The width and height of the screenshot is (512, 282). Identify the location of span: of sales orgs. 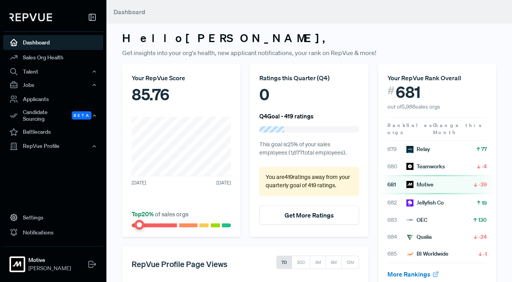
(160, 214).